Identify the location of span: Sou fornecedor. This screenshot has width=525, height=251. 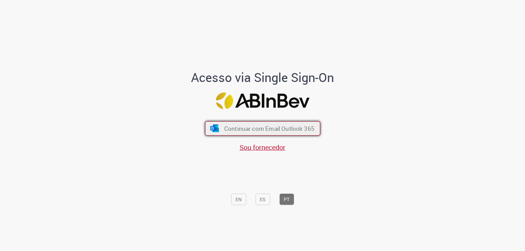
(262, 147).